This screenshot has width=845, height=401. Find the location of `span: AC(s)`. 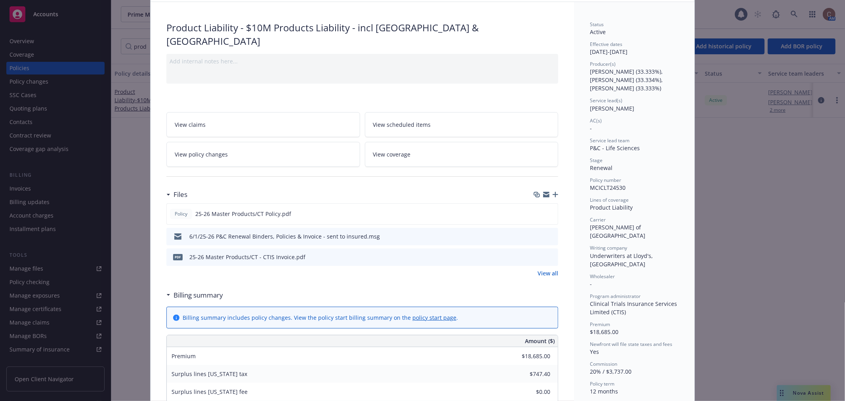

span: AC(s) is located at coordinates (596, 120).